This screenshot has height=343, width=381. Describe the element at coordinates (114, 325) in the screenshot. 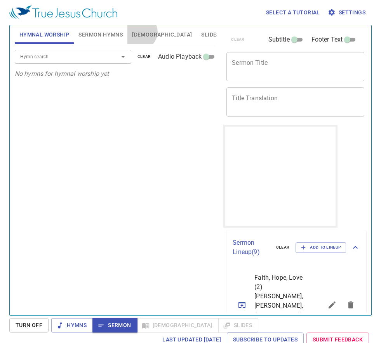

I see `button: Sermon` at that location.